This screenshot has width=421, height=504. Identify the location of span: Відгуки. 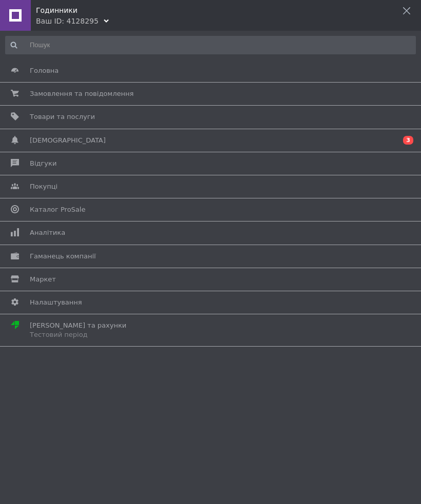
(43, 164).